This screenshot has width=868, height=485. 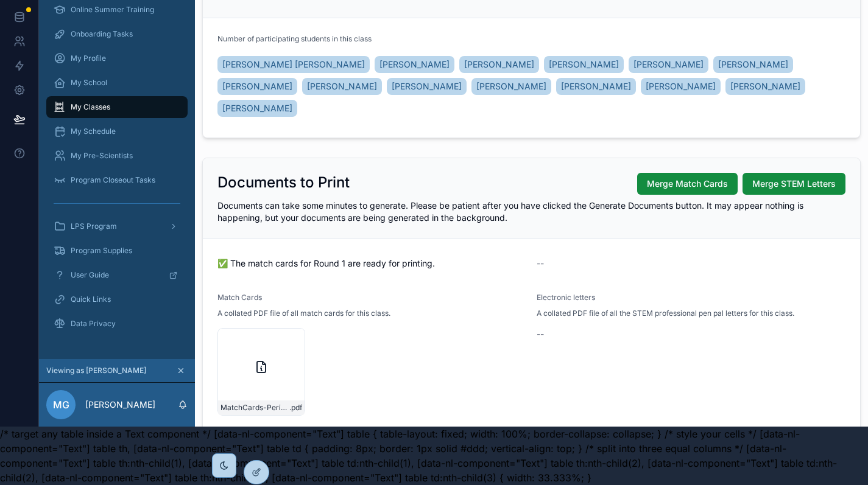 I want to click on a: My Profile, so click(x=117, y=58).